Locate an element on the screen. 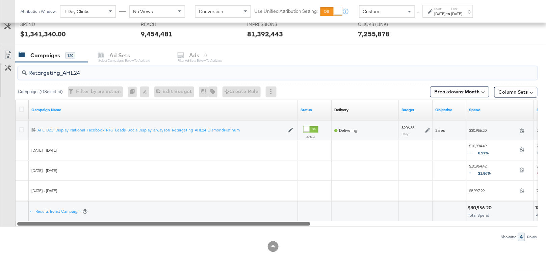 Image resolution: width=546 pixels, height=271 pixels. span: SPEND is located at coordinates (46, 24).